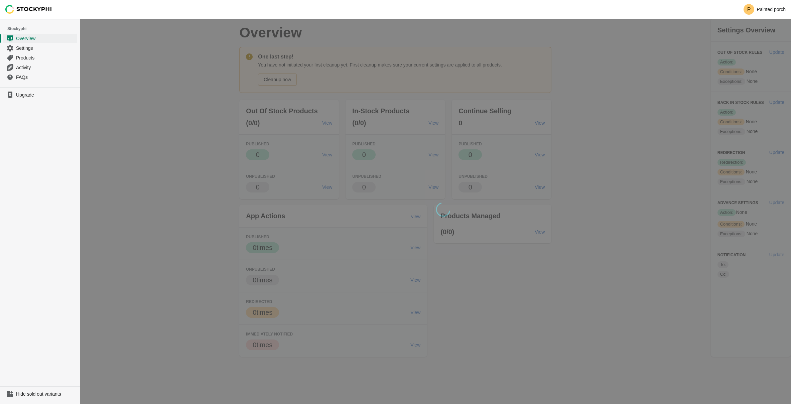  What do you see at coordinates (40, 38) in the screenshot?
I see `a: Overview` at bounding box center [40, 38].